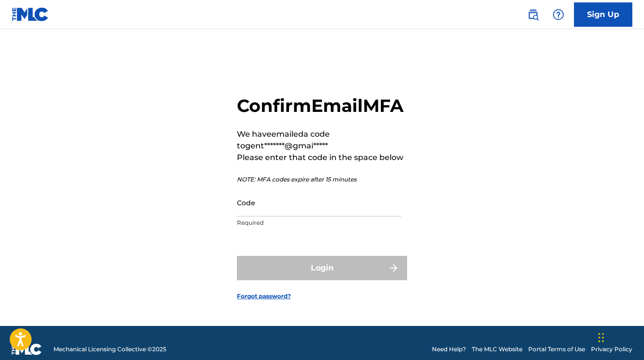  I want to click on p: Required, so click(319, 223).